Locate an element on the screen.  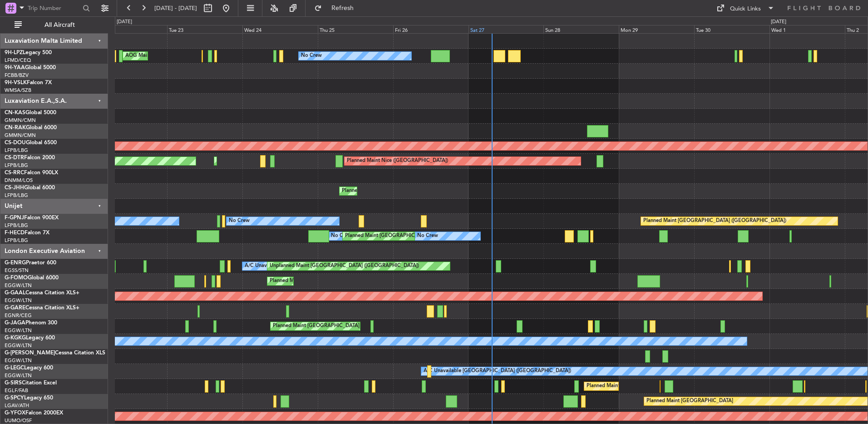
div: Sun 28 is located at coordinates (581, 29).